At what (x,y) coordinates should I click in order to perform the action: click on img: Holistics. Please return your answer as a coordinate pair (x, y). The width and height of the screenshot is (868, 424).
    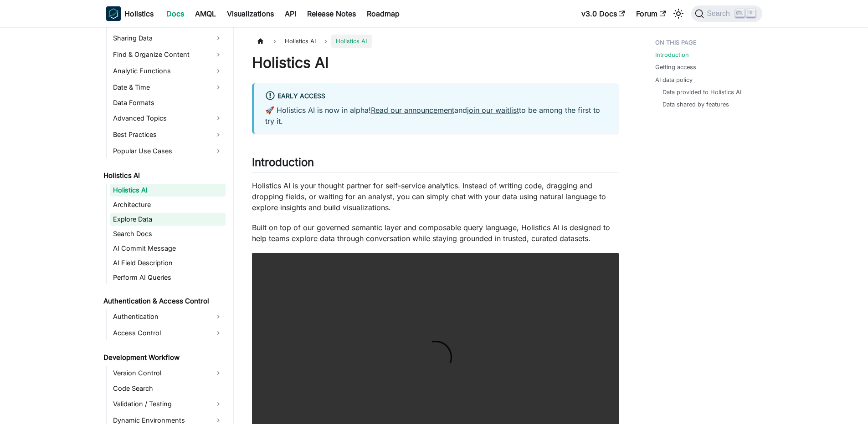
    Looking at the image, I should click on (113, 13).